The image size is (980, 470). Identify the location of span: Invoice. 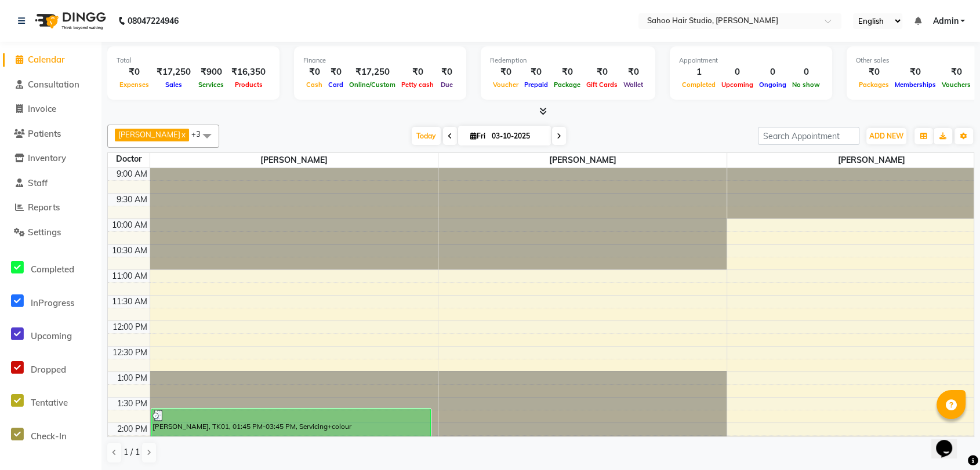
(41, 108).